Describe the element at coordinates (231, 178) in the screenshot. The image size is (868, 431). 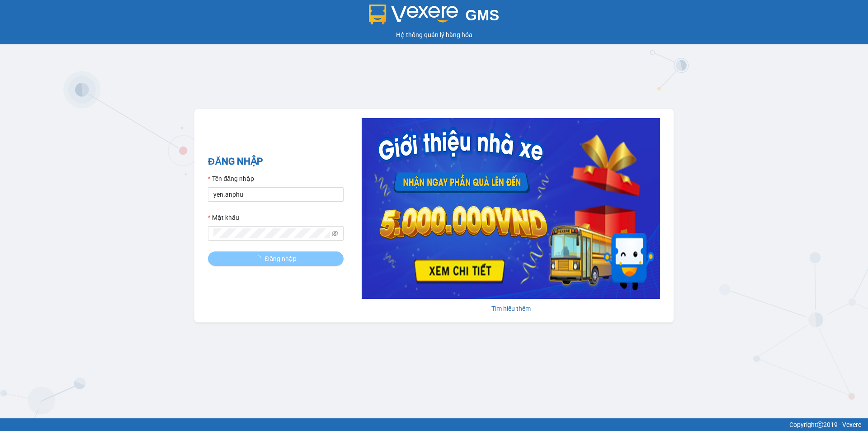
I see `label: Tên đăng nhập` at that location.